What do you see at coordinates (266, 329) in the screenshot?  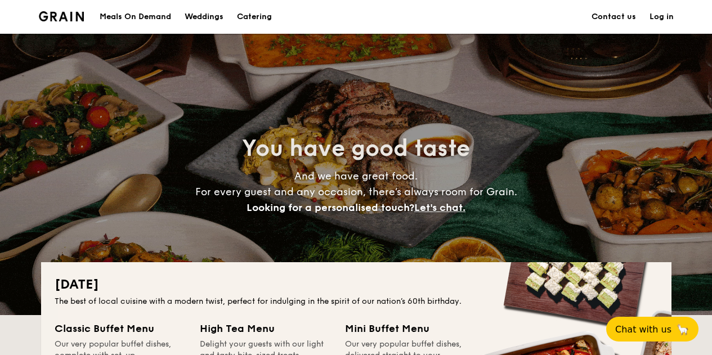 I see `div: High Tea Menu` at bounding box center [266, 329].